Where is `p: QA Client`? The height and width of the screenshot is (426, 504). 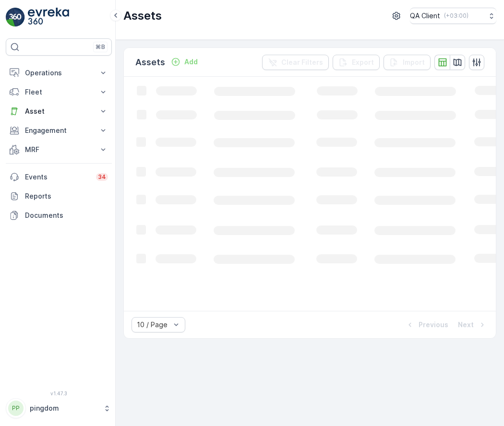
p: QA Client is located at coordinates (425, 16).